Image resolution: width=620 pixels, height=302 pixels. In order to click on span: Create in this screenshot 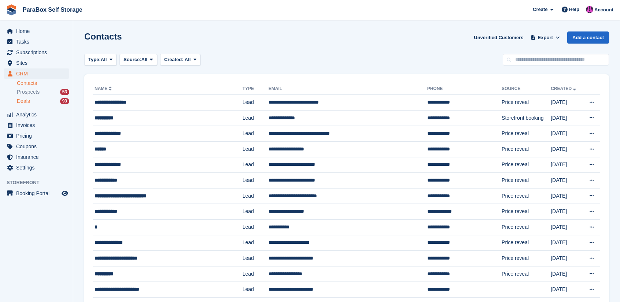, I will do `click(540, 10)`.